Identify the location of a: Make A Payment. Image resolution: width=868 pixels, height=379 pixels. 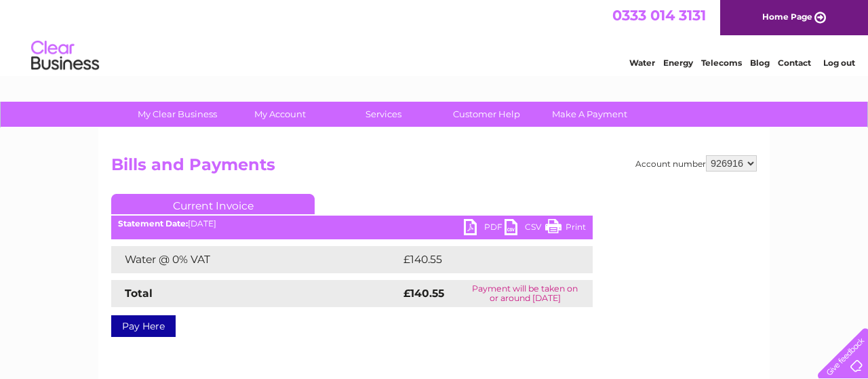
(589, 114).